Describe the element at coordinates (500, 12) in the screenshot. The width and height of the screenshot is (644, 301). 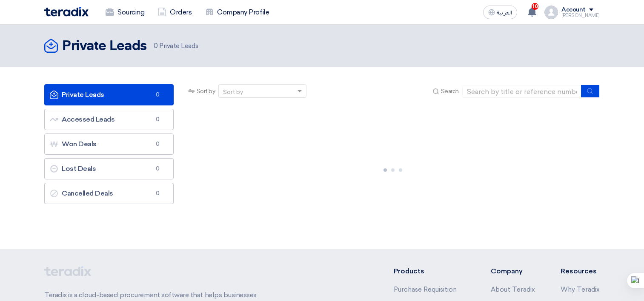
I see `button: العربية` at that location.